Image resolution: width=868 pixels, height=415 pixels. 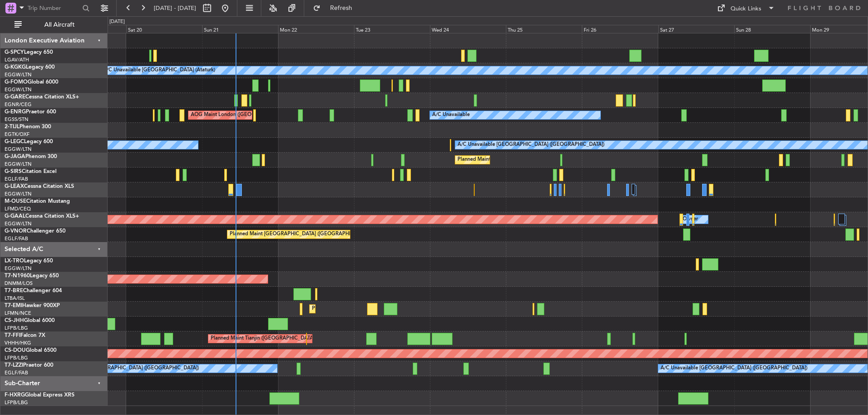 I want to click on div: A/C Unavailable, so click(x=451, y=115).